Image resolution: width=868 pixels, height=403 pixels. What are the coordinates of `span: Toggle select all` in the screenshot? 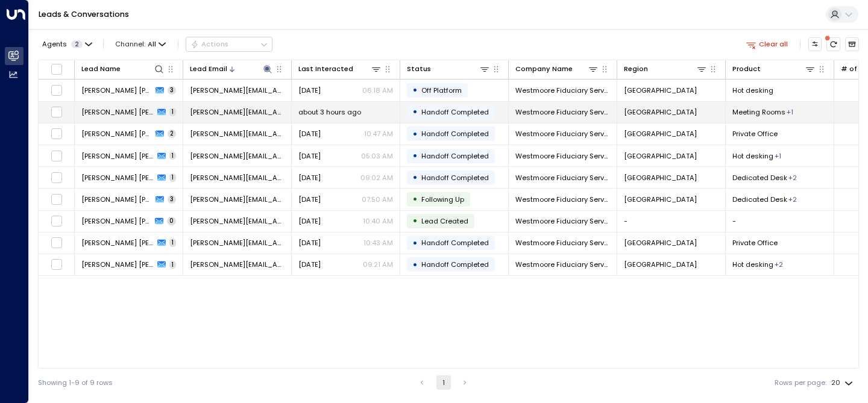 It's located at (56, 69).